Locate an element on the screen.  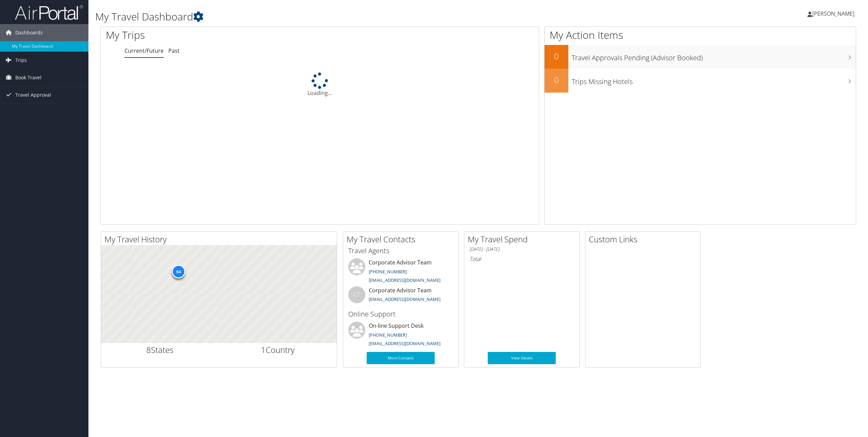
div: CT is located at coordinates (357, 295).